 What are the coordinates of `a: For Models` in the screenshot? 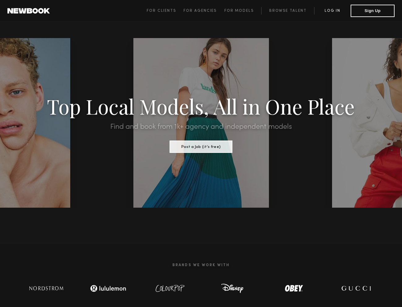 It's located at (243, 11).